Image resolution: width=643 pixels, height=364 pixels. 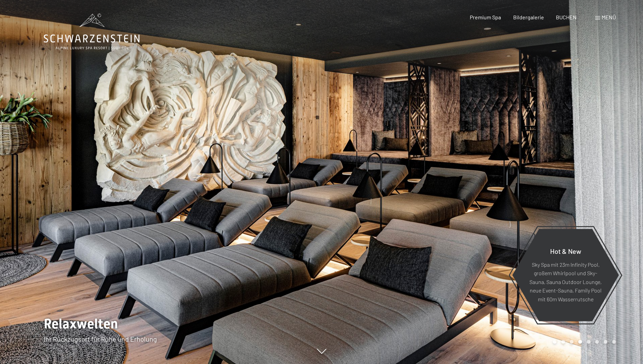 What do you see at coordinates (486, 17) in the screenshot?
I see `a: Premium Spa` at bounding box center [486, 17].